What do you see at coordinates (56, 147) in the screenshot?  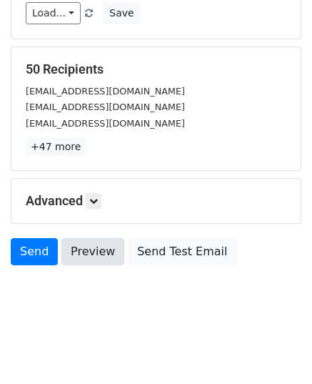 I see `a: +47 more` at bounding box center [56, 147].